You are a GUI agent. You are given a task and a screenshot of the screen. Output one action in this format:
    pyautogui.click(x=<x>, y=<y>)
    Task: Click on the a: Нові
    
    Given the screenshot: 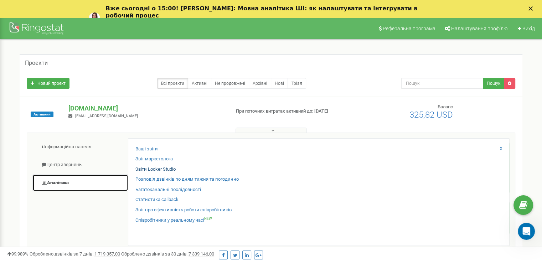 What is the action you would take?
    pyautogui.click(x=279, y=83)
    